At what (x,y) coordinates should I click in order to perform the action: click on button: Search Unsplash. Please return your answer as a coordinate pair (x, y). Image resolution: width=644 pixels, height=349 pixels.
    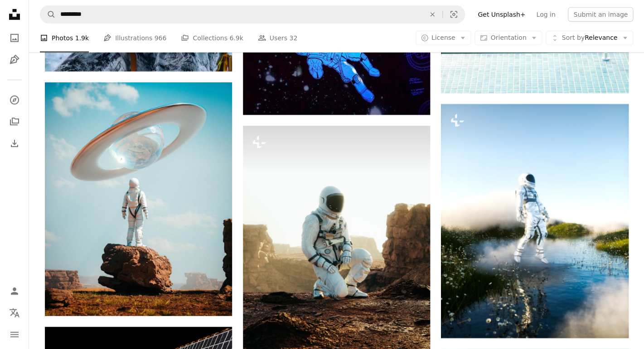
    Looking at the image, I should click on (48, 14).